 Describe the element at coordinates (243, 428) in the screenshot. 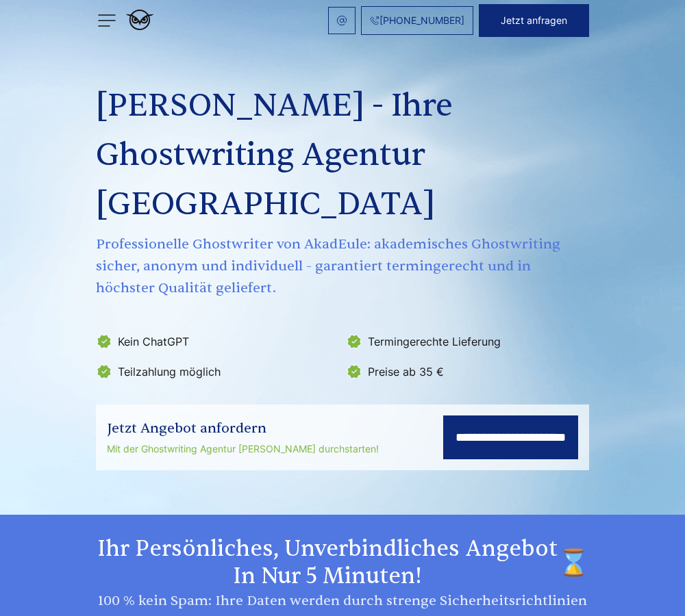

I see `div: Jetzt Angebot anfordern` at that location.